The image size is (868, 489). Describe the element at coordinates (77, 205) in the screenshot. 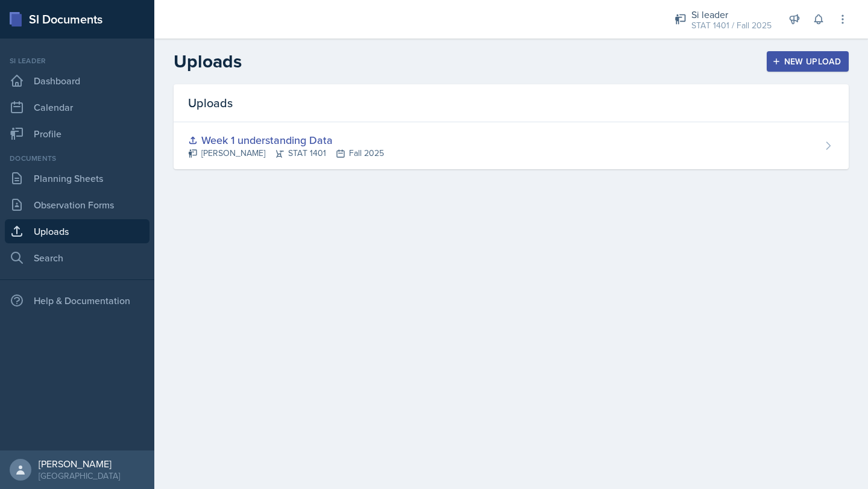

I see `a: Observation Forms` at that location.